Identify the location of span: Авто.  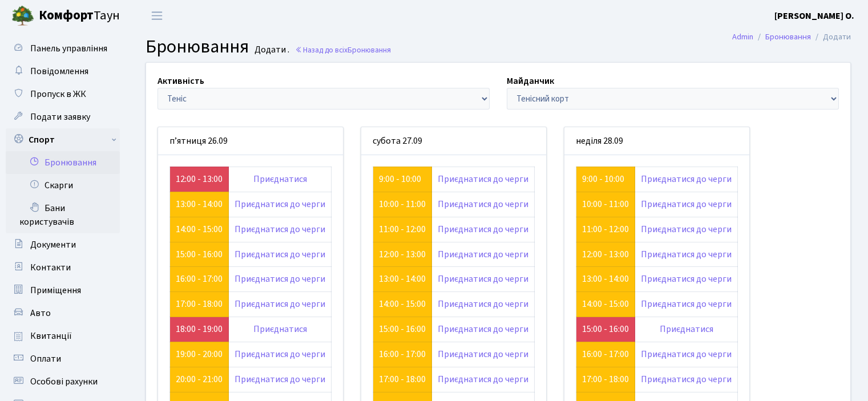
(41, 313).